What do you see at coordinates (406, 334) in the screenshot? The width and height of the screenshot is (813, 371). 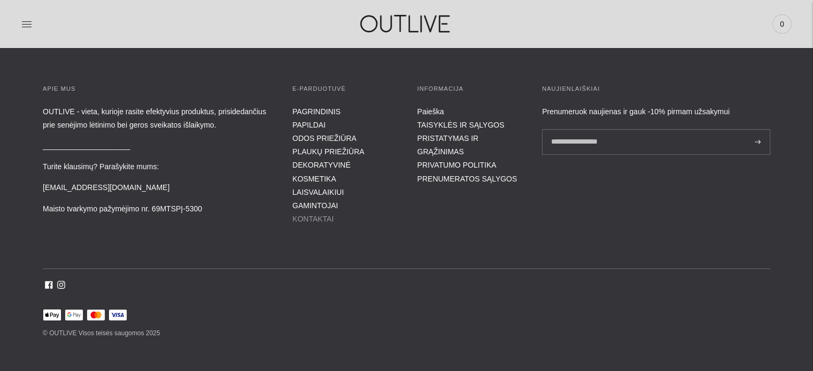 I see `p: © OUTLIVE Visos teisės saugomos 2025` at bounding box center [406, 334].